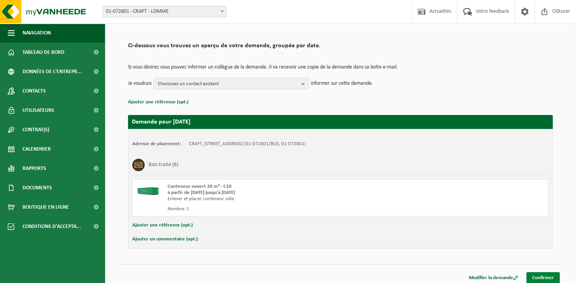  What do you see at coordinates (340, 48) in the screenshot?
I see `h2: Ci-dessous vous trouvez un aperçu de votre demande, groupée par date.` at bounding box center [340, 48].